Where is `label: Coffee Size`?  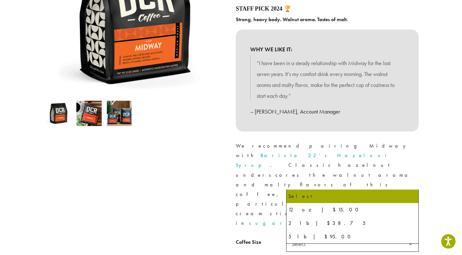 label: Coffee Size is located at coordinates (261, 242).